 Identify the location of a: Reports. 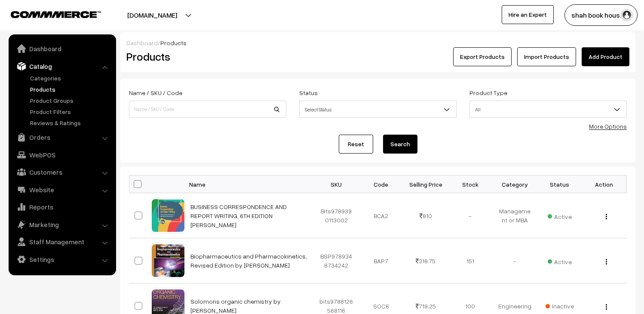
(62, 207).